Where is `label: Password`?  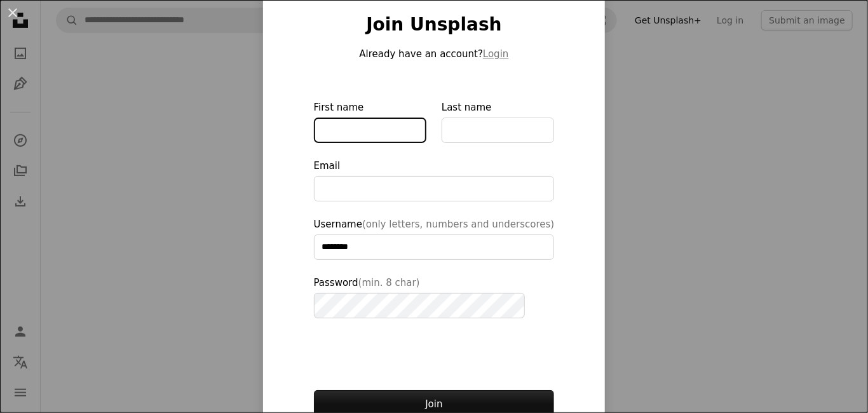
label: Password is located at coordinates (434, 296).